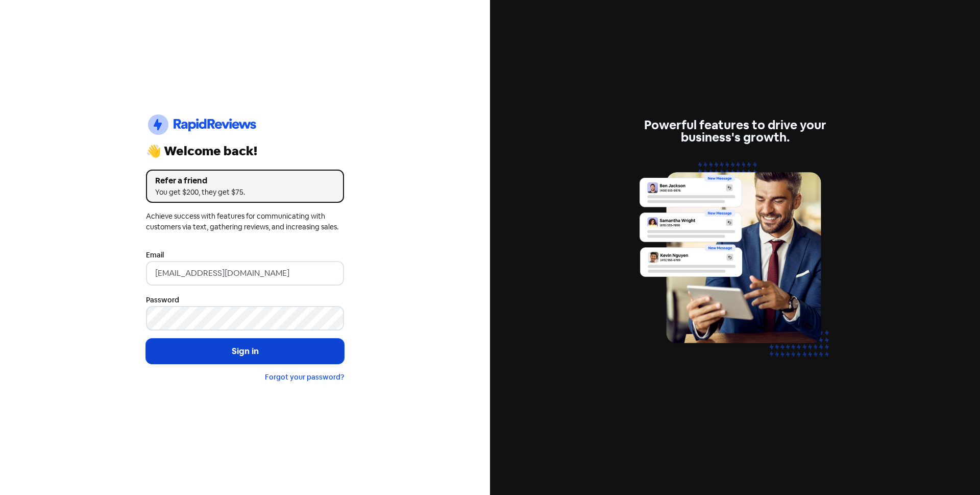 The height and width of the screenshot is (495, 980). What do you see at coordinates (735, 265) in the screenshot?
I see `img: inbox` at bounding box center [735, 265].